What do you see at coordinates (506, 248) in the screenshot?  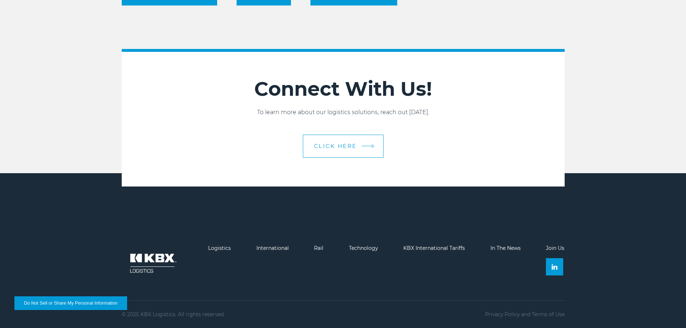 I see `a: In The News` at bounding box center [506, 248].